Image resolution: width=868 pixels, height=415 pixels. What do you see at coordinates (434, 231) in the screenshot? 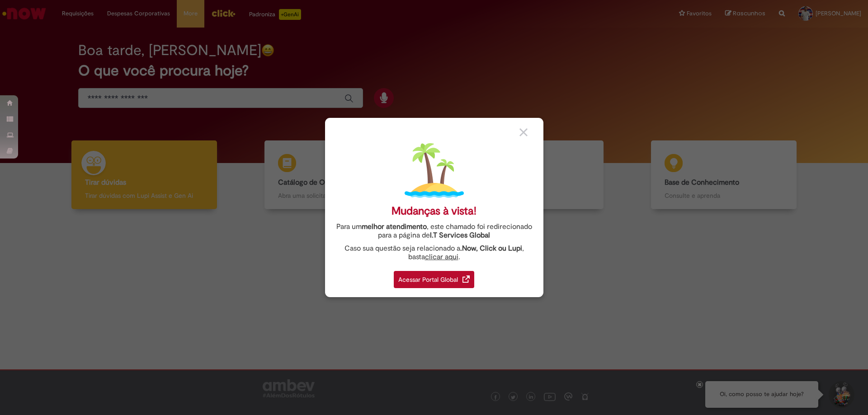
I see `div: Para um , este chamado foi redirecionado para a página de` at bounding box center [434, 231].